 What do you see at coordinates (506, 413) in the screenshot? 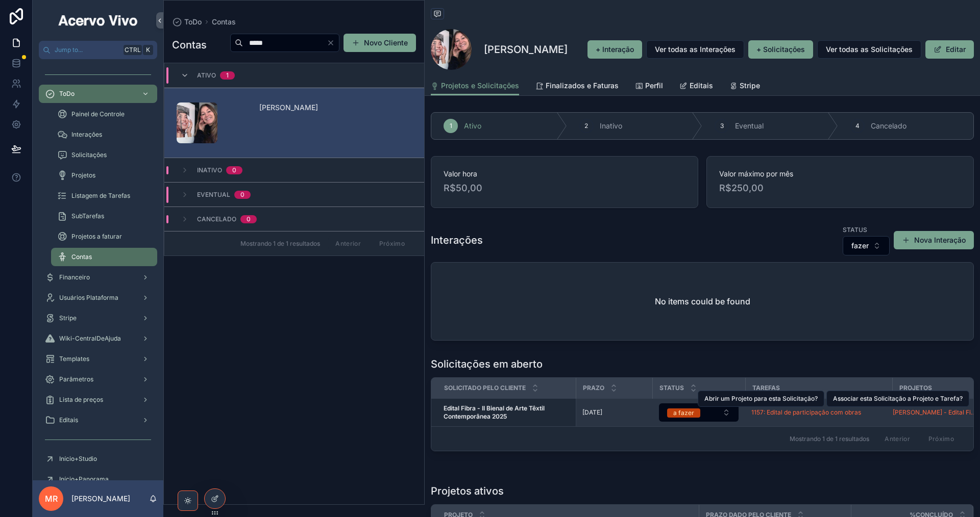
I see `a: Edital Fibra - II Bienal de Arte Têxtil Contemporânea 2025` at bounding box center [506, 413].